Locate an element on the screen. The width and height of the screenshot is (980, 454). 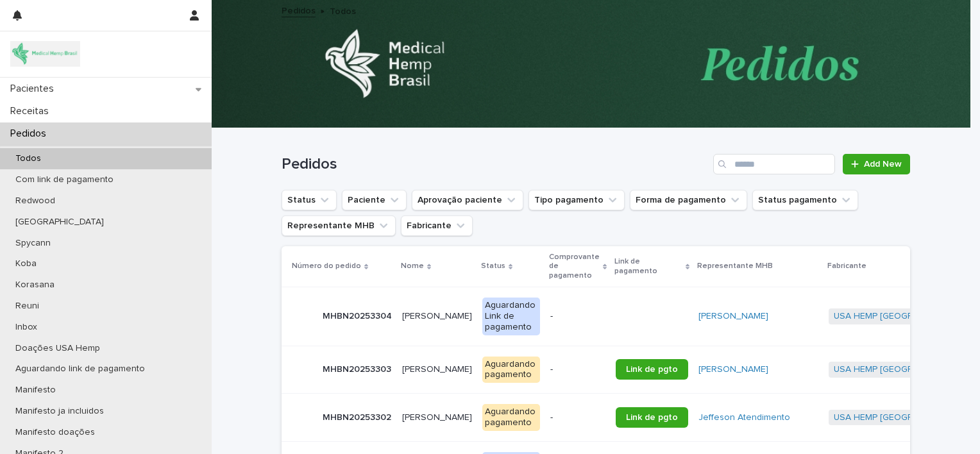
p: MHBN20253304 is located at coordinates (358, 315).